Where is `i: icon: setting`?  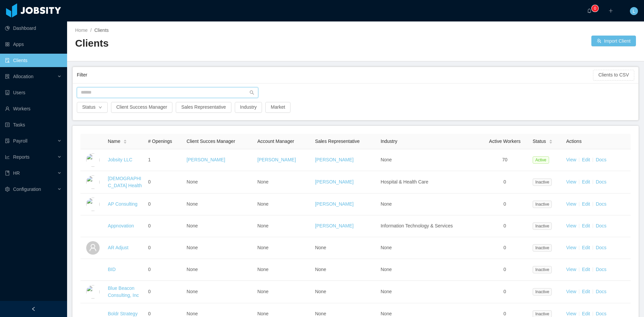
i: icon: setting is located at coordinates (7, 189).